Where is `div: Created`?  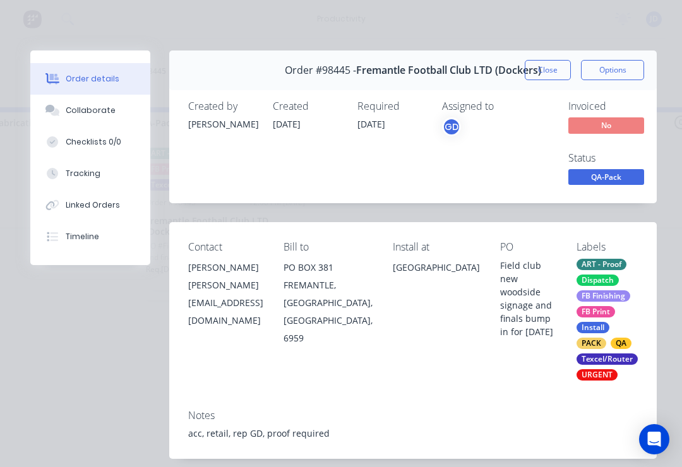
div: Created is located at coordinates (308, 106).